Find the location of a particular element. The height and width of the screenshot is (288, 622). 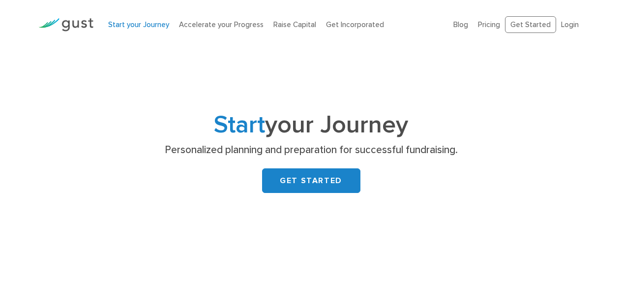

a: Start your Journey is located at coordinates (139, 25).